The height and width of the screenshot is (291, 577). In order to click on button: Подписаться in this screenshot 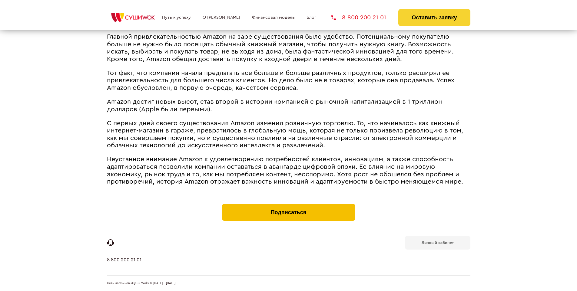, I will do `click(289, 213)`.